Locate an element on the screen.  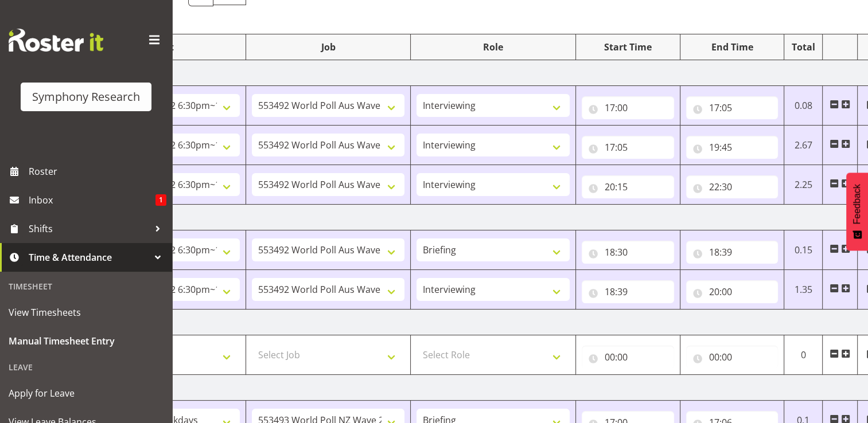
div: Role is located at coordinates (493, 47).